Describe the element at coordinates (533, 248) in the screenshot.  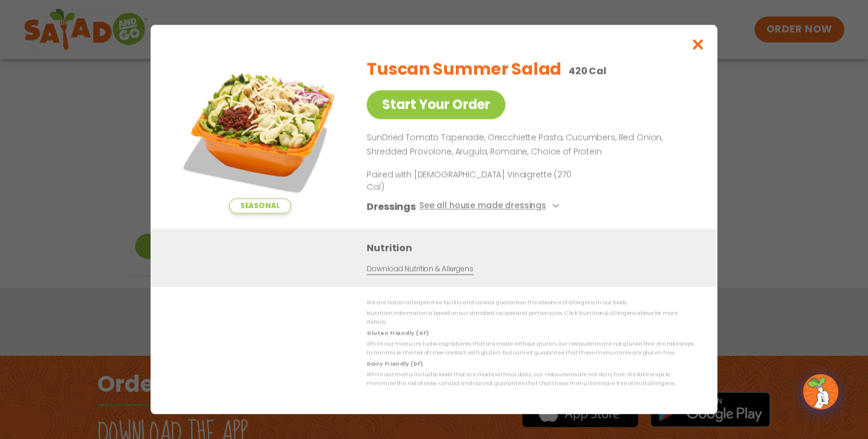
I see `h3: Nutrition` at that location.